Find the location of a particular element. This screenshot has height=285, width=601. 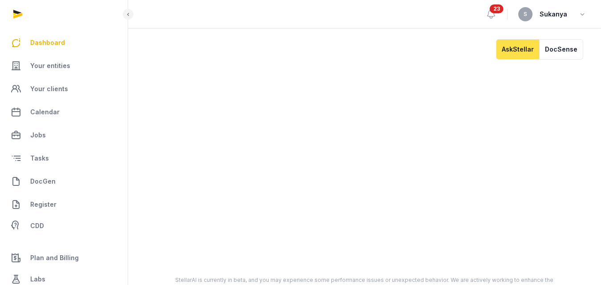

span: Jobs is located at coordinates (38, 135).